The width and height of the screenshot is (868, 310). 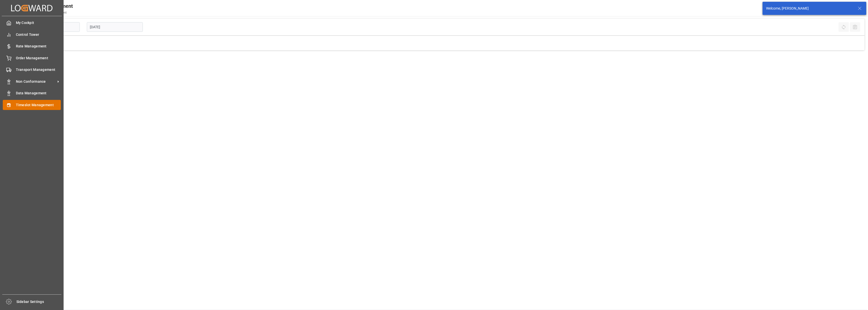 I want to click on span: Sidebar Settings, so click(x=39, y=302).